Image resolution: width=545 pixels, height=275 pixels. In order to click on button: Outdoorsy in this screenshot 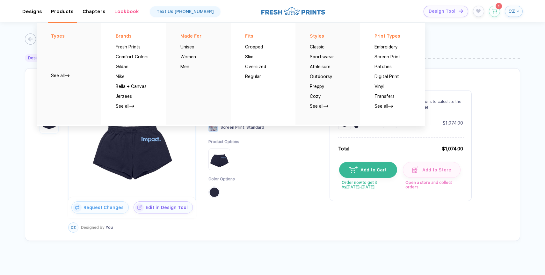, I will do `click(321, 74)`.